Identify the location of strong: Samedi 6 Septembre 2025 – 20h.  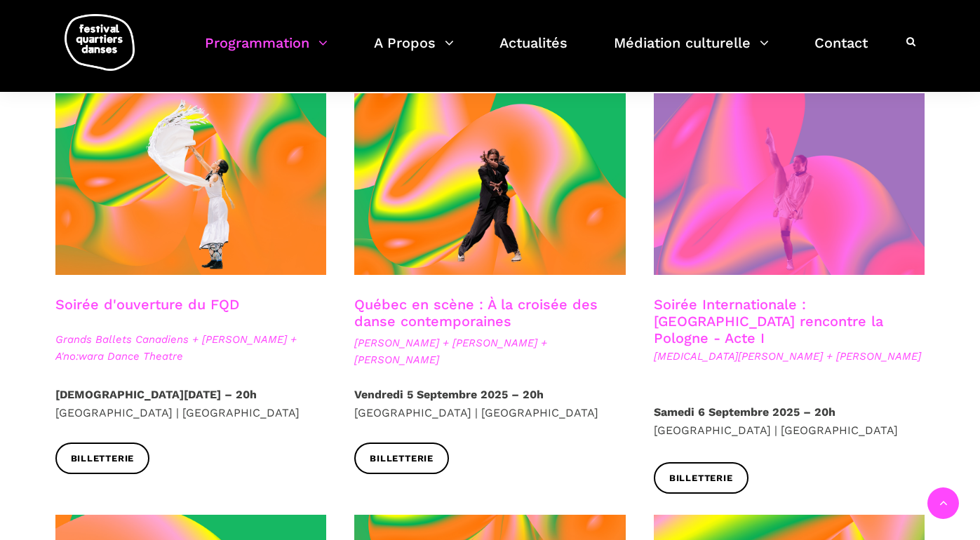
(745, 411).